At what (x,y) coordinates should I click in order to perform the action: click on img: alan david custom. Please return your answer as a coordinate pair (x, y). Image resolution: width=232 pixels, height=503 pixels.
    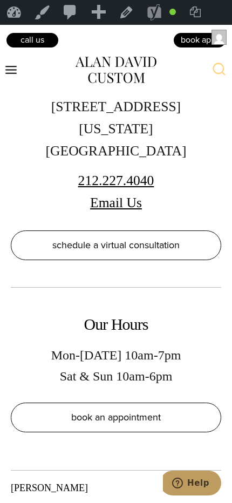
    Looking at the image, I should click on (116, 70).